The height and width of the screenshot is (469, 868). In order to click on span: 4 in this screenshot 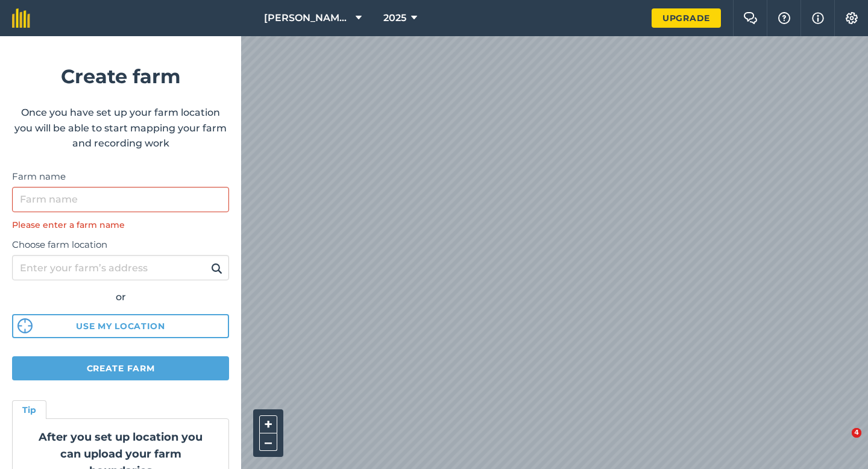, I will do `click(857, 433)`.